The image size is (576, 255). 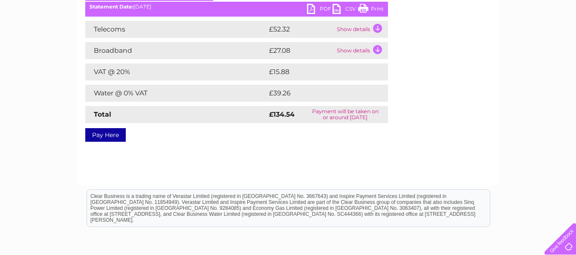 I want to click on td: £15.88, so click(x=318, y=72).